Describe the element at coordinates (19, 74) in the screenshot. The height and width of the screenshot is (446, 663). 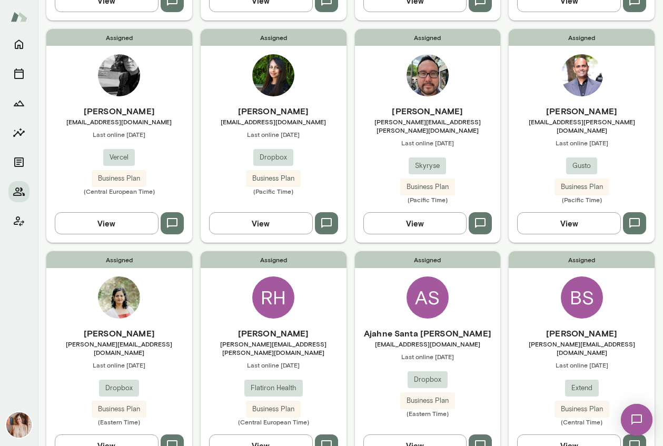
I see `button: Sessions` at that location.